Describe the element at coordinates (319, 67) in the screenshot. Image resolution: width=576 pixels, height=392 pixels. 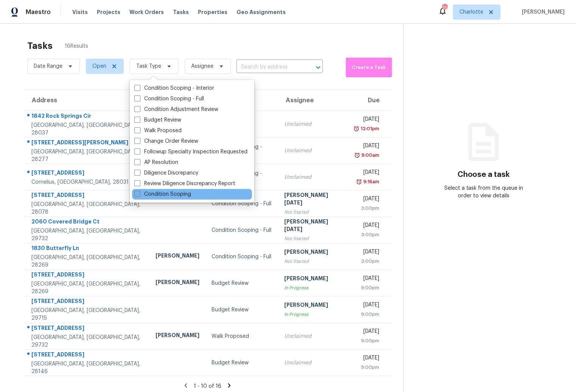
I see `button: Open` at that location.